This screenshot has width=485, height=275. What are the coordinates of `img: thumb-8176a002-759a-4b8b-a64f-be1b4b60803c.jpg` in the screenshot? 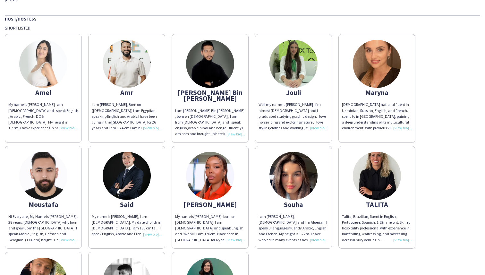 It's located at (43, 176).